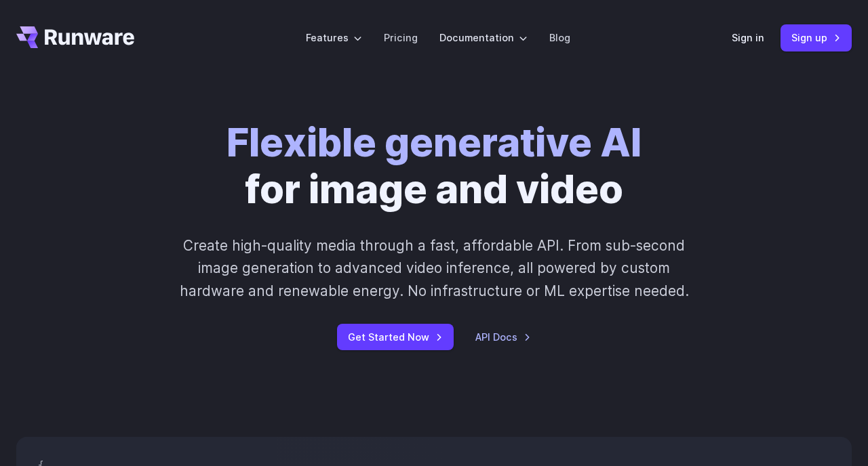  What do you see at coordinates (483, 37) in the screenshot?
I see `label: Documentation` at bounding box center [483, 37].